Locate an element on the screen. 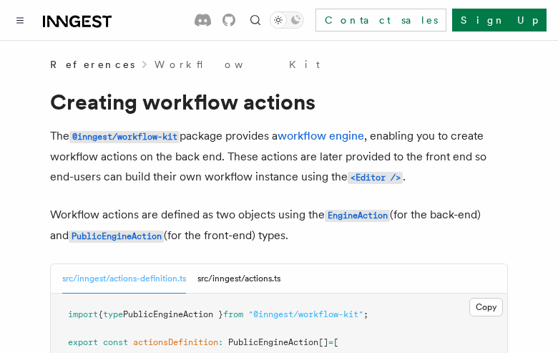 The height and width of the screenshot is (353, 558). span: PublicEngineAction } is located at coordinates (173, 314).